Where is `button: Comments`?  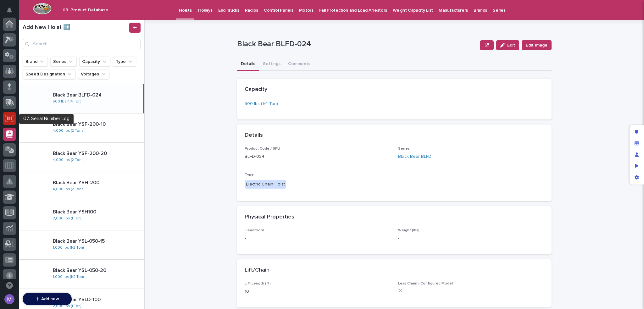 button: Comments is located at coordinates (299, 64).